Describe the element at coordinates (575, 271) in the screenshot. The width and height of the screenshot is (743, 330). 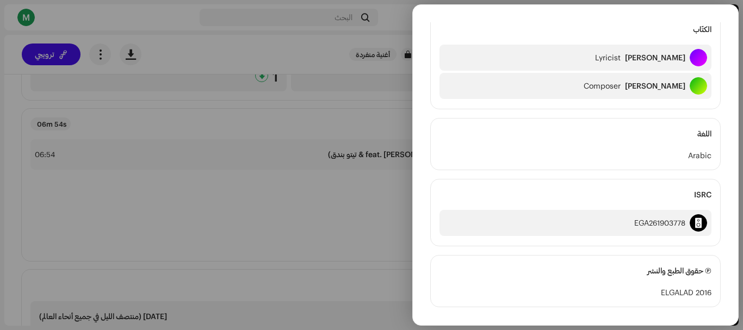
I see `div: Ⓟ حقوق الطبع والنشر` at that location.